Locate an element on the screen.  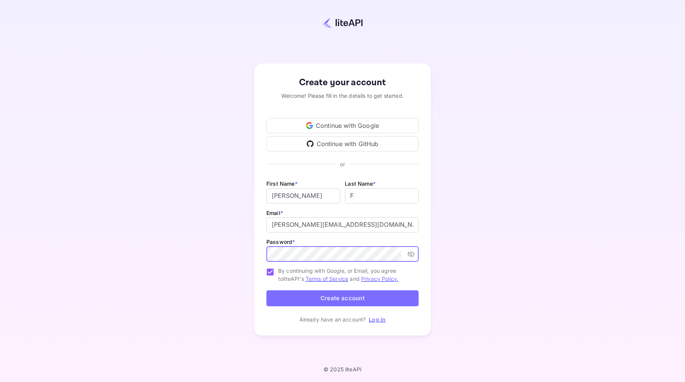
label: Last Name is located at coordinates (360, 184).